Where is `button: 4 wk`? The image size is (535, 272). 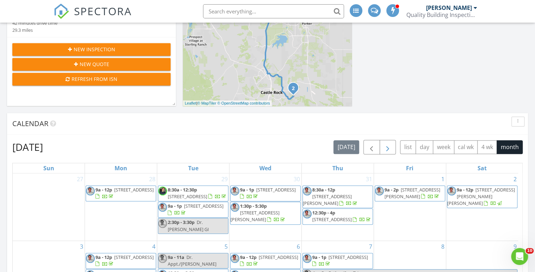
button: 4 wk is located at coordinates (487, 147).